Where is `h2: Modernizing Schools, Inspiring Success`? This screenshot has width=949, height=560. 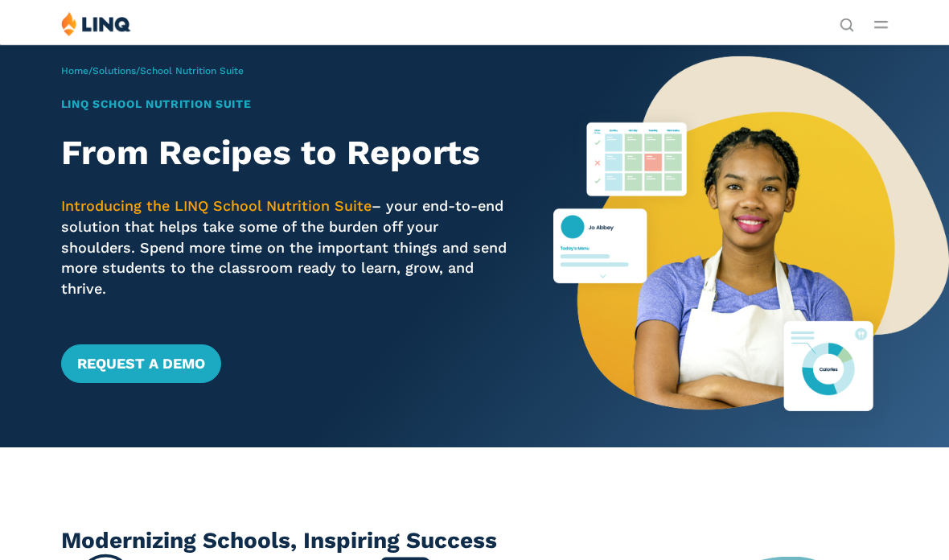
h2: Modernizing Schools, Inspiring Success is located at coordinates (474, 540).